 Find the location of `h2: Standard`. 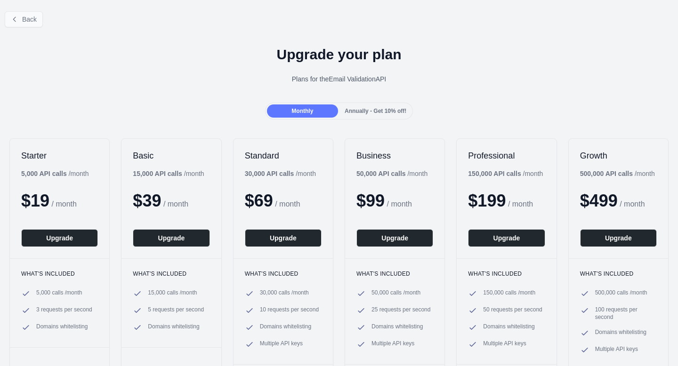

h2: Standard is located at coordinates (283, 156).